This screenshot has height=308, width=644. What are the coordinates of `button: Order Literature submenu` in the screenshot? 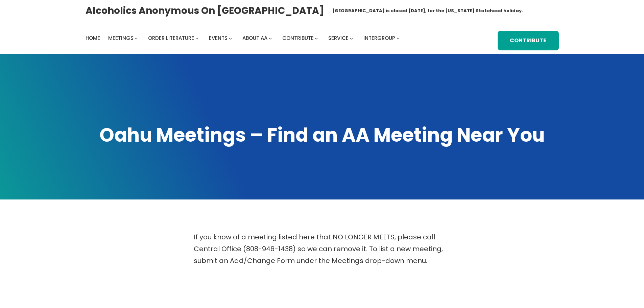 It's located at (197, 38).